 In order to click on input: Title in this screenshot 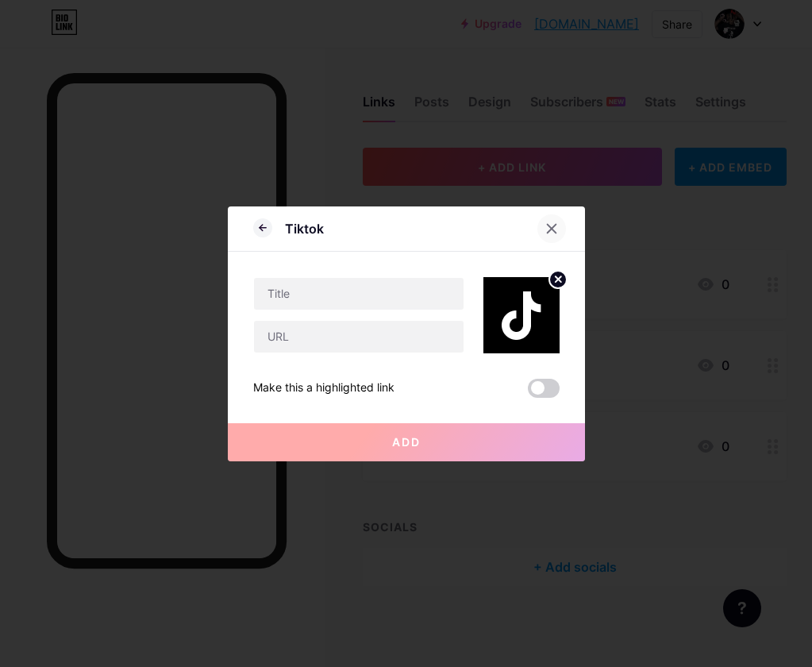, I will do `click(359, 293)`.